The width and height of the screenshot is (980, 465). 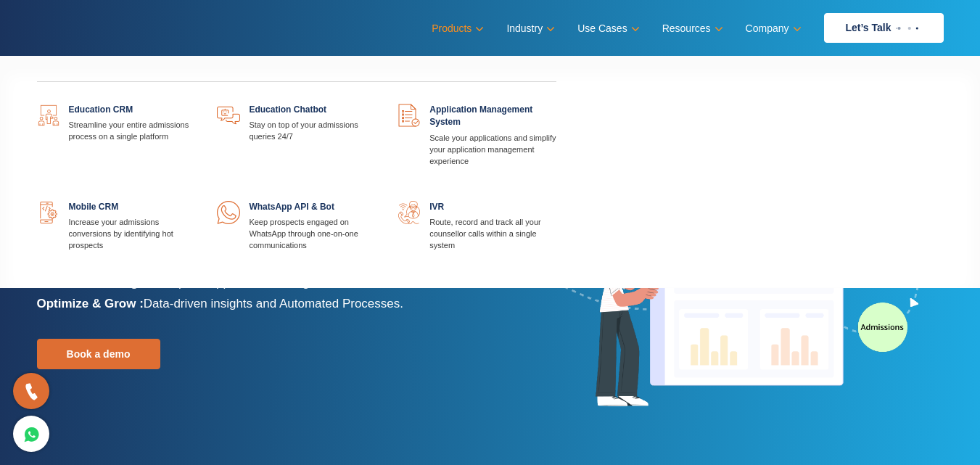 I want to click on a: Industry, so click(x=529, y=29).